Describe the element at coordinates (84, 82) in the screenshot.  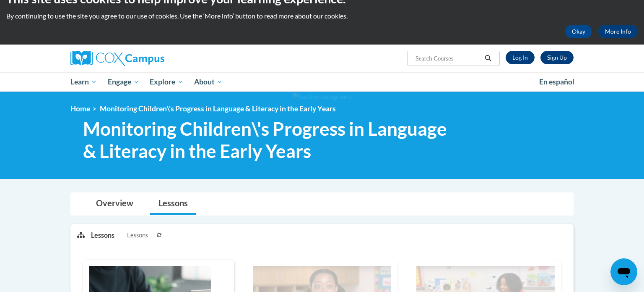
I see `a: Learn` at that location.